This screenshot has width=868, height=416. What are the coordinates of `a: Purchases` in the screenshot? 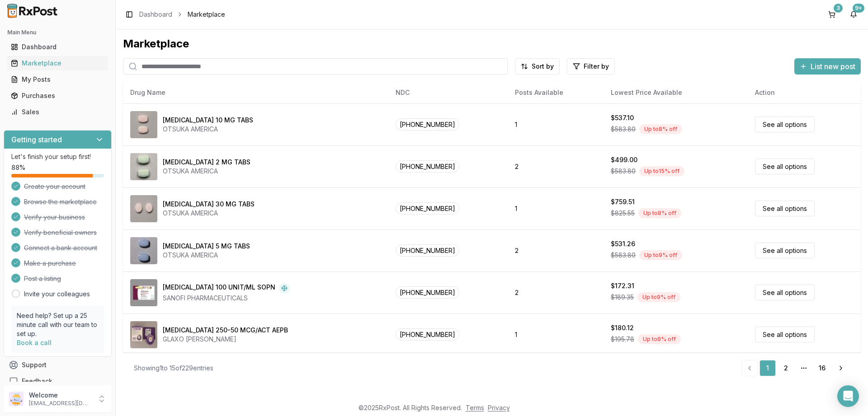 It's located at (57, 96).